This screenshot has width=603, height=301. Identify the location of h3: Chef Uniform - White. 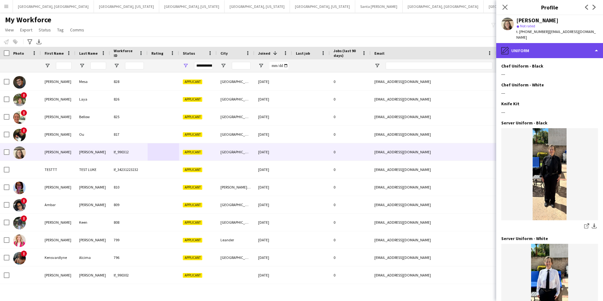
(523, 85).